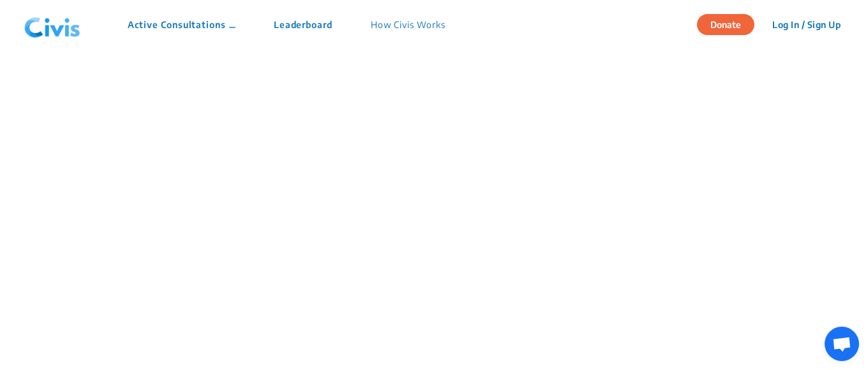 This screenshot has height=370, width=868. Describe the element at coordinates (730, 24) in the screenshot. I see `a: Donate` at that location.